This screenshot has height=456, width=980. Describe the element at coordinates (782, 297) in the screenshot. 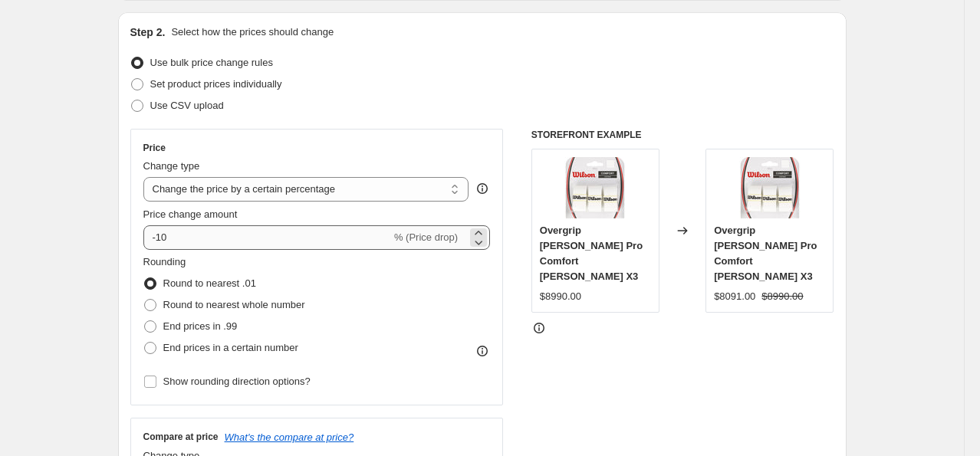

I see `strike: $8990.00` at that location.